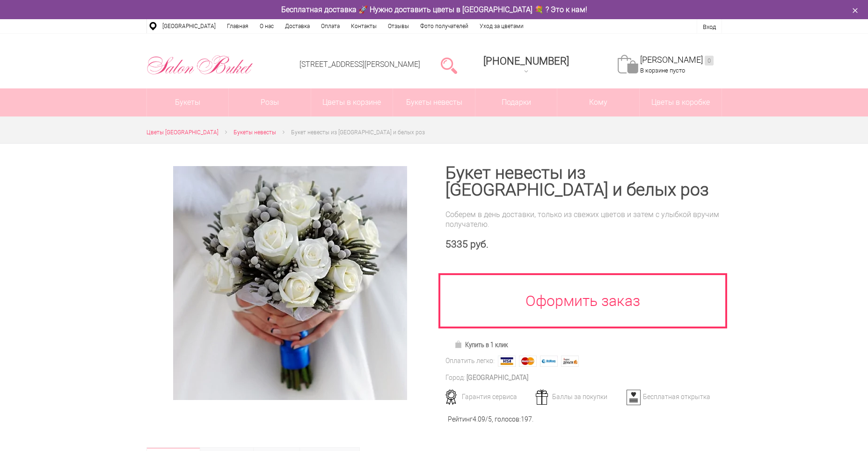 Image resolution: width=868 pixels, height=451 pixels. What do you see at coordinates (331, 26) in the screenshot?
I see `a: Оплата` at bounding box center [331, 26].